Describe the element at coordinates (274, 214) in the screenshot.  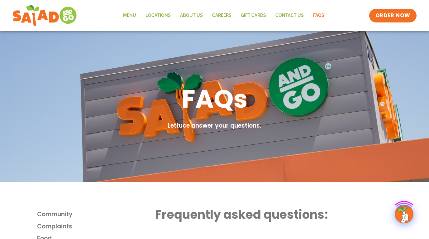
I see `h2: Frequently asked questions:` at that location.